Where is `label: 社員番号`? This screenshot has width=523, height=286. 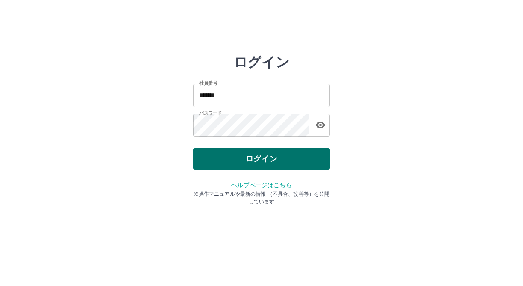 label: 社員番号 is located at coordinates (208, 83).